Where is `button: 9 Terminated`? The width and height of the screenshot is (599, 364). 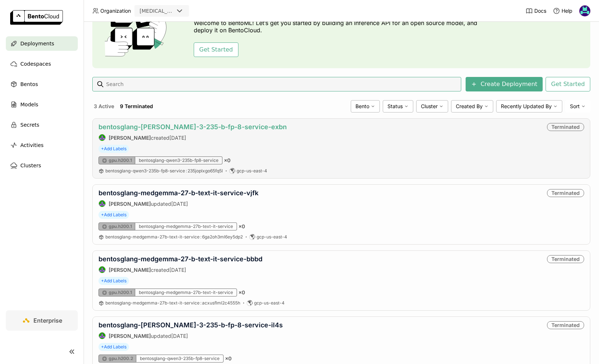 button: 9 Terminated is located at coordinates (136, 106).